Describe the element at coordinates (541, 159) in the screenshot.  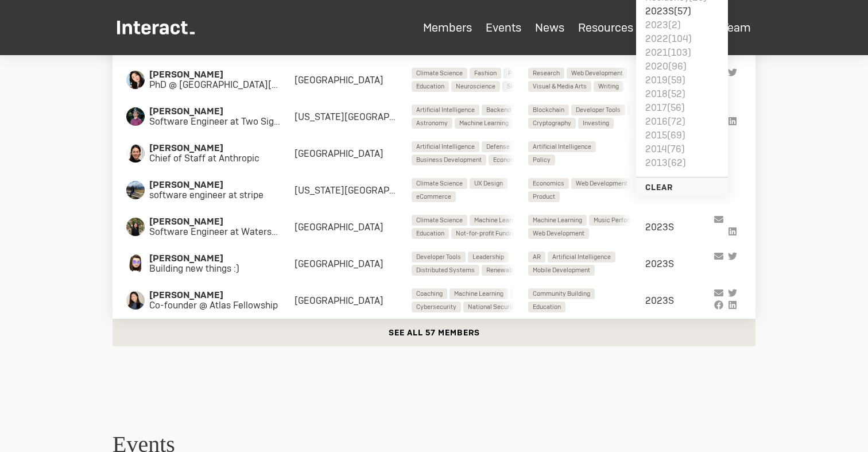
I see `span: Policy` at that location.